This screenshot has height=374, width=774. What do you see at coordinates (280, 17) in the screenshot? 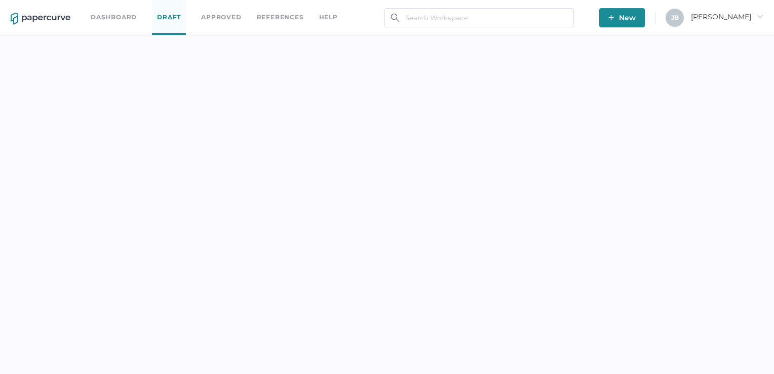
I see `a: References` at bounding box center [280, 17].